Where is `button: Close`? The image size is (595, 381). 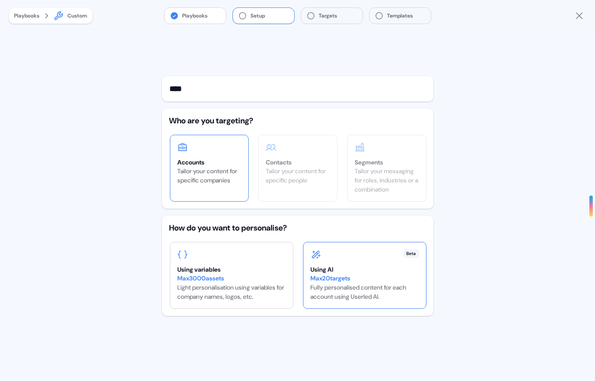
button: Close is located at coordinates (579, 16).